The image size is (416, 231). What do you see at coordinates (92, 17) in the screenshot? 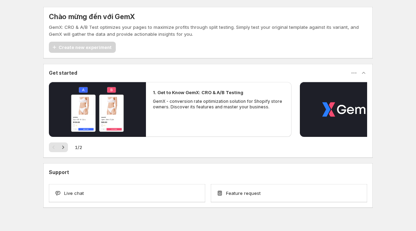
I see `h5: Chào mừng đến với GemX` at bounding box center [92, 17].